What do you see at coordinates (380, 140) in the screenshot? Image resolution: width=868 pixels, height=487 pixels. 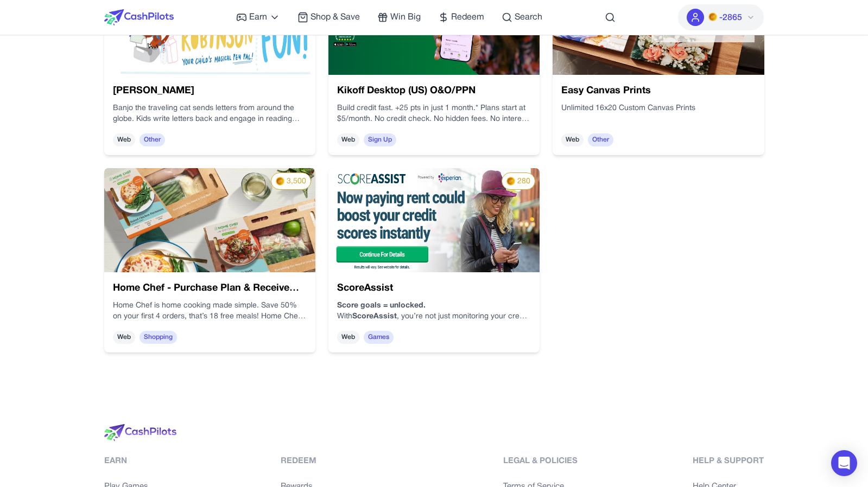 I see `span: Sign Up` at bounding box center [380, 140].